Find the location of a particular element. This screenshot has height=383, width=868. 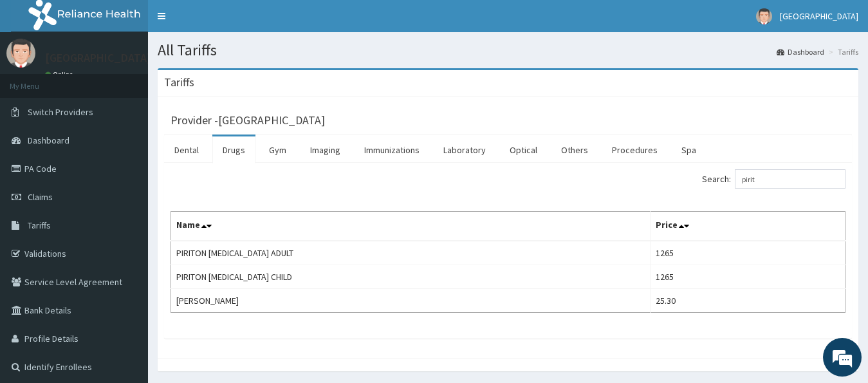

a: Gym is located at coordinates (277, 150).